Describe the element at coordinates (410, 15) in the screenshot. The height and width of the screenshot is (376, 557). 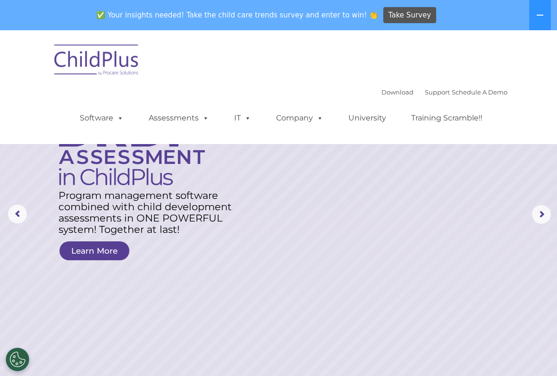
I see `a: Take Survey` at that location.